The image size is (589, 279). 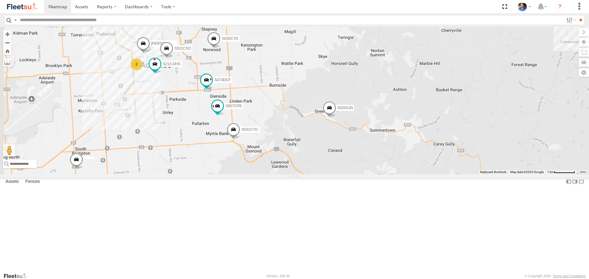 What do you see at coordinates (249, 130) in the screenshot?
I see `span: S031CYD` at bounding box center [249, 130].